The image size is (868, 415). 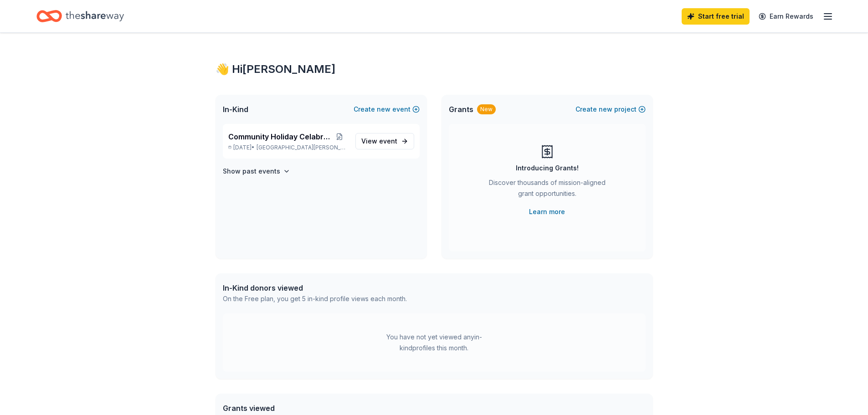 I want to click on button: Createnewproject, so click(x=610, y=109).